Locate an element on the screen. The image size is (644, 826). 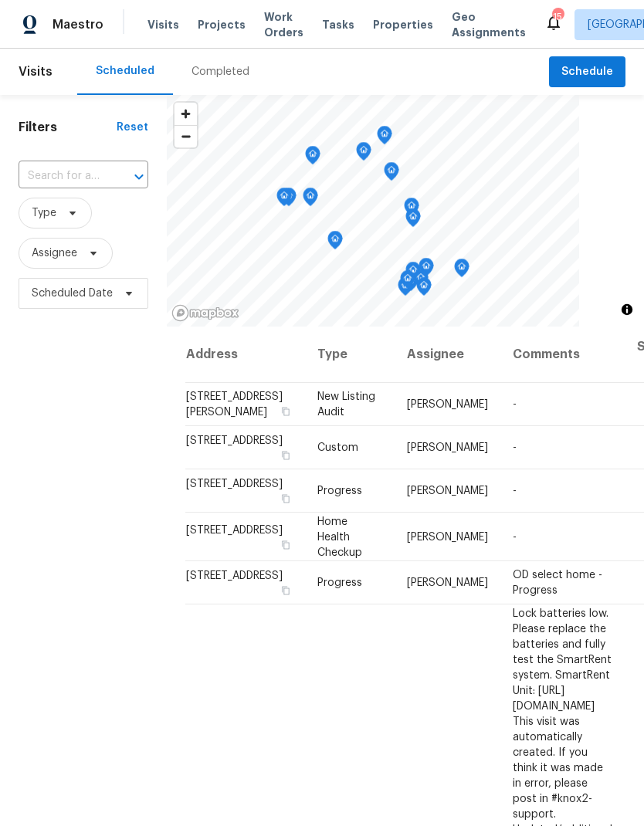
th: Assignee is located at coordinates (447, 354).